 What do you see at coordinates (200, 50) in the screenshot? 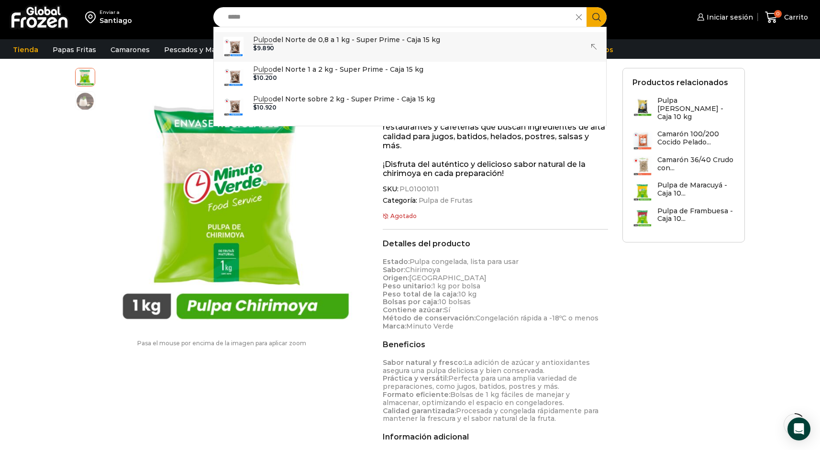
I see `a: Pescados y Mariscos` at bounding box center [200, 50].